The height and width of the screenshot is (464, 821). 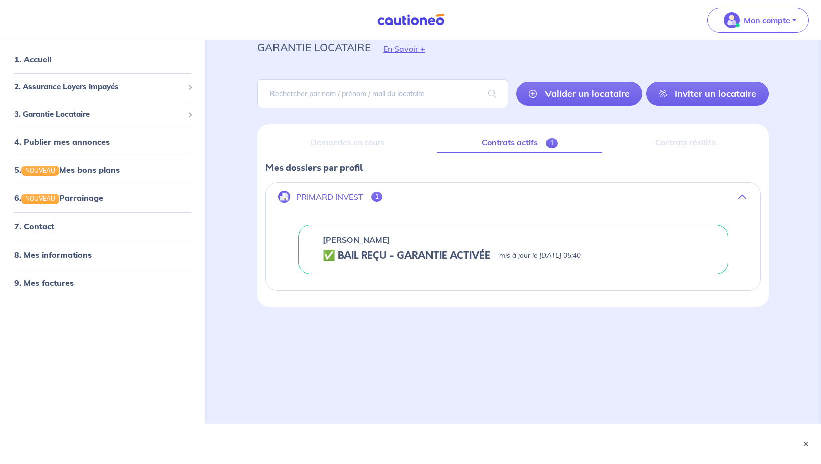 I want to click on span: 2. Assurance Loyers Impayés, so click(x=99, y=87).